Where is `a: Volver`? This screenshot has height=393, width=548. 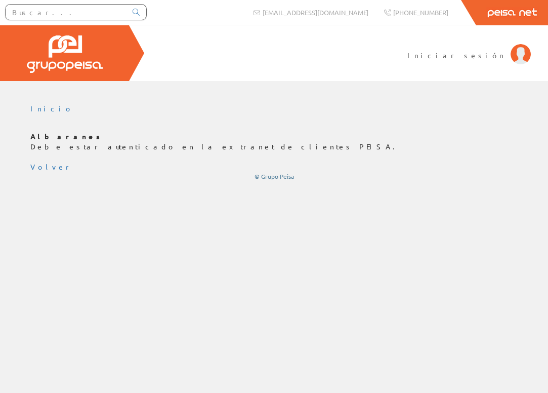 a: Volver is located at coordinates (52, 167).